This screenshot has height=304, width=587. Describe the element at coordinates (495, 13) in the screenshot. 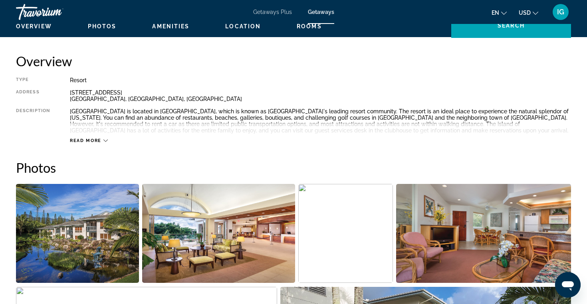

I see `span: en` at that location.